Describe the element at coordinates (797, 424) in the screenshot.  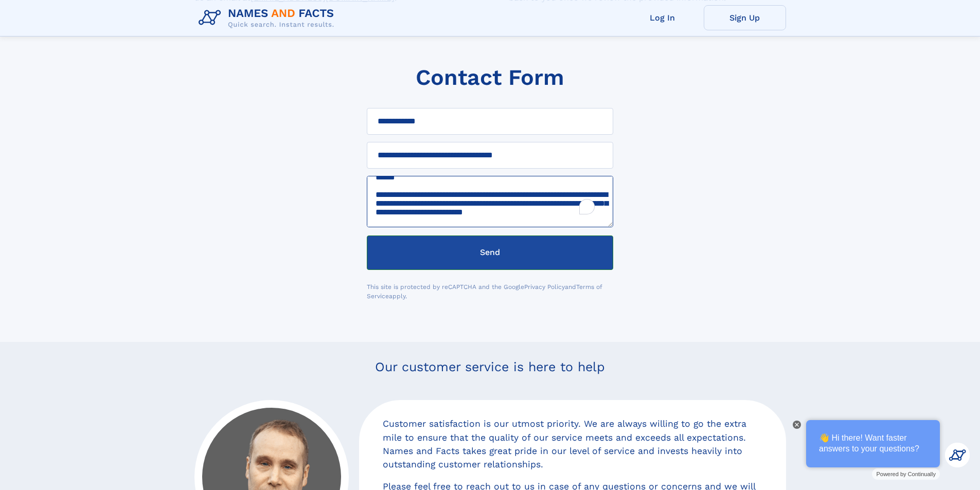
I see `img: Close` at that location.